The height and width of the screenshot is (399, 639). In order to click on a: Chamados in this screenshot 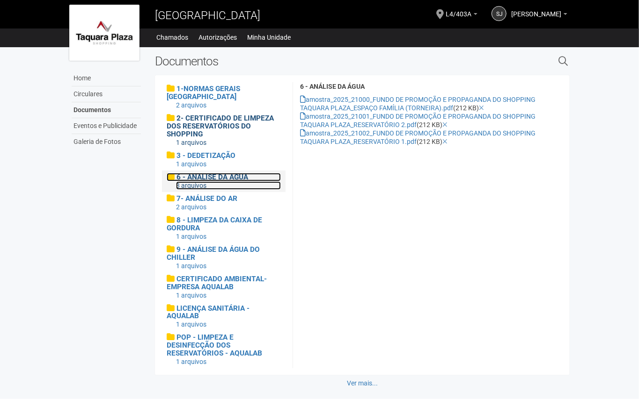, I will do `click(173, 37)`.